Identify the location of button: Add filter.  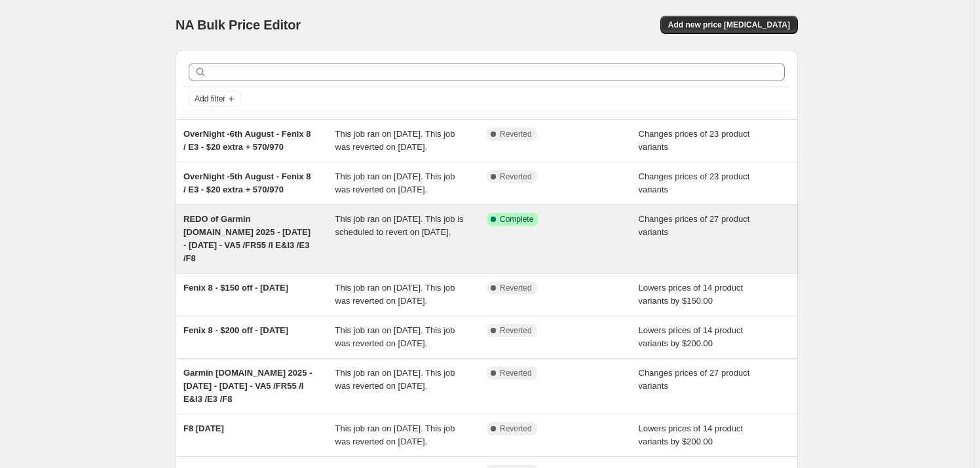
(215, 98).